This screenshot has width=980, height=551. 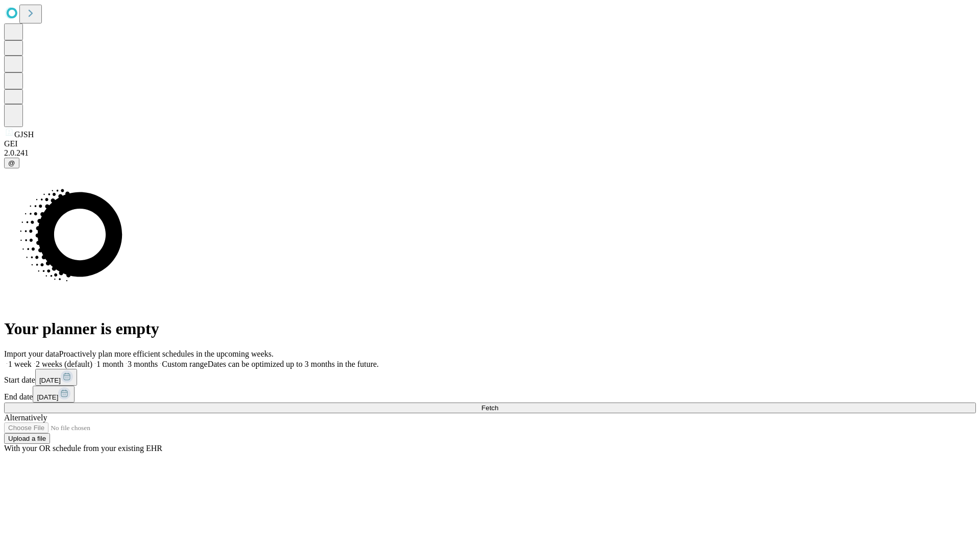 I want to click on span: 1 month, so click(x=110, y=363).